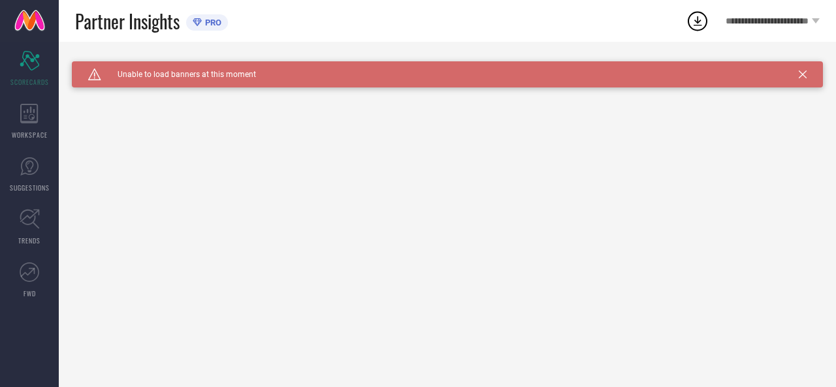 The width and height of the screenshot is (836, 387). Describe the element at coordinates (29, 188) in the screenshot. I see `span: SUGGESTIONS` at that location.